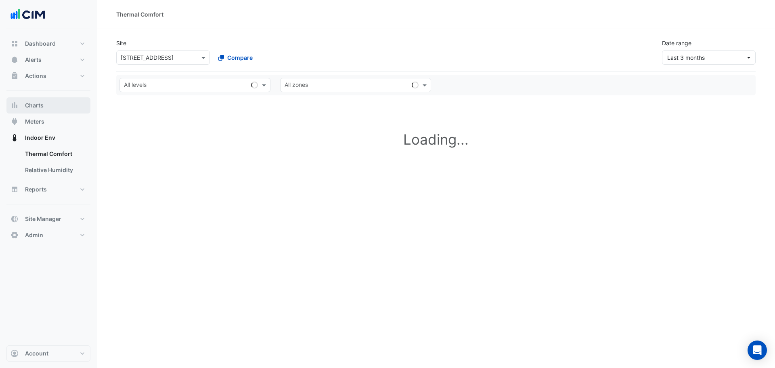  What do you see at coordinates (48, 60) in the screenshot?
I see `button: Alerts` at bounding box center [48, 60].